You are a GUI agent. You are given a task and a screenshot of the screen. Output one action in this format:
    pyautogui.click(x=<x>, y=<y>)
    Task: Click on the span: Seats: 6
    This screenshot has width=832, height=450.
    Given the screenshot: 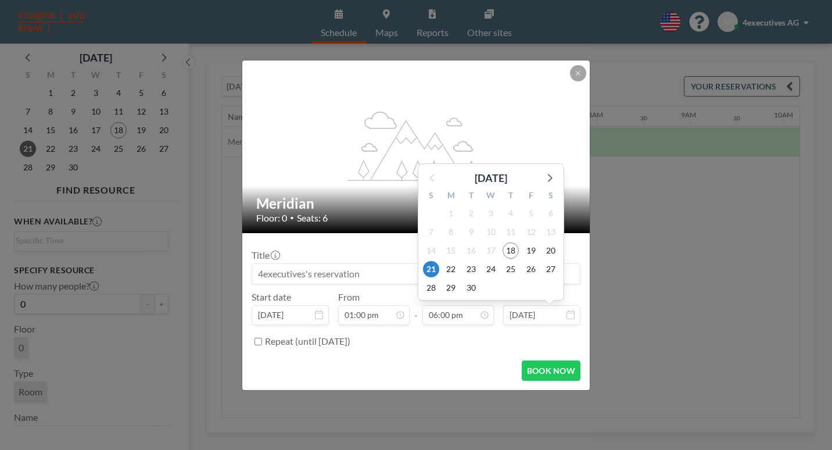 What is the action you would take?
    pyautogui.click(x=312, y=218)
    